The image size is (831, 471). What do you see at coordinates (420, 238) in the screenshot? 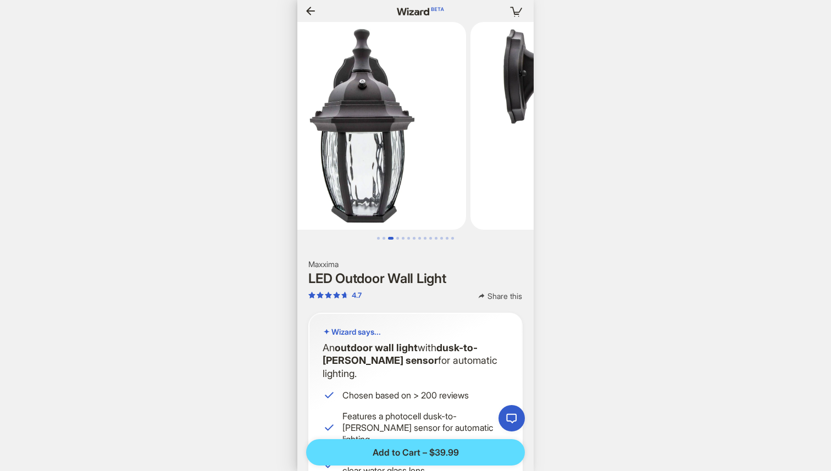
I see `button: Go to slide 8` at bounding box center [420, 238].